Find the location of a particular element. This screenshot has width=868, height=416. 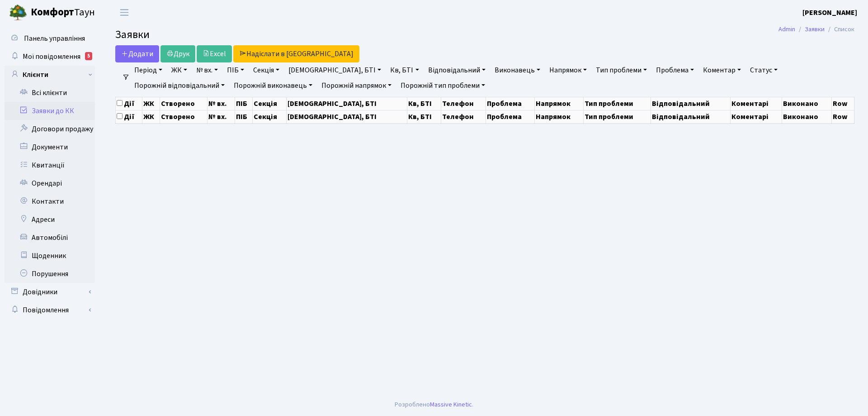

a: Коментар is located at coordinates (722, 70).